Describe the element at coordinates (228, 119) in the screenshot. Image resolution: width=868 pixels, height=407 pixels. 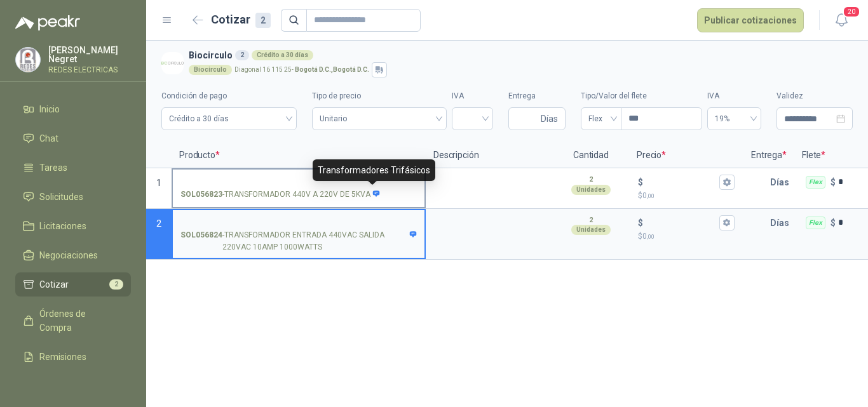
I see `span: Crédito a 30 días` at that location.